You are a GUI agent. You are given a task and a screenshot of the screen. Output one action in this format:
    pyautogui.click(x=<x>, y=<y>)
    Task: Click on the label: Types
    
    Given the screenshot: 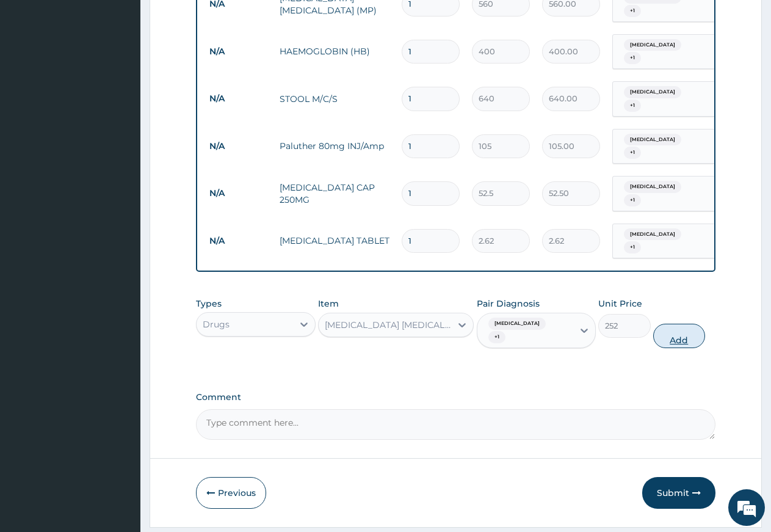 What is the action you would take?
    pyautogui.click(x=209, y=304)
    